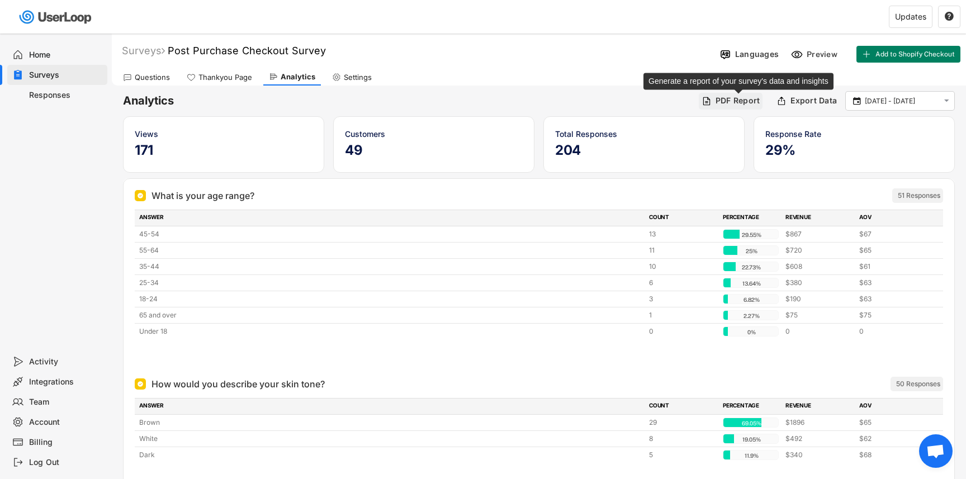 Image resolution: width=966 pixels, height=479 pixels. I want to click on div: Preview, so click(823, 54).